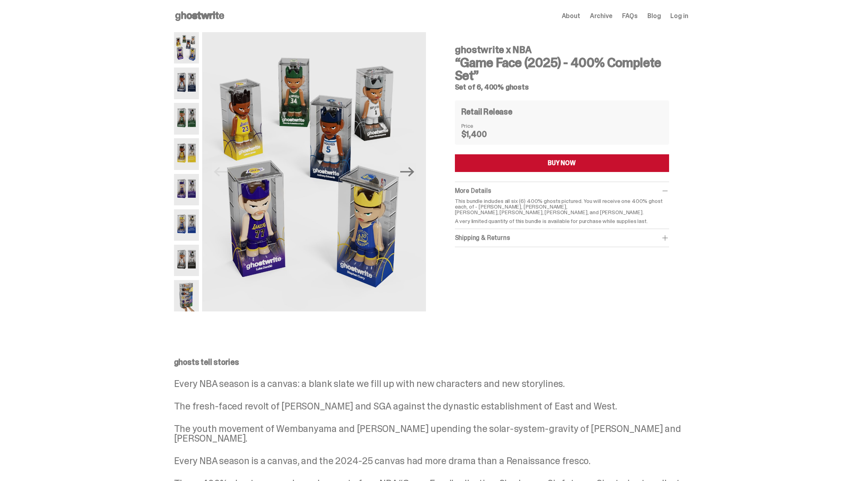 Image resolution: width=868 pixels, height=481 pixels. Describe the element at coordinates (482, 126) in the screenshot. I see `dt: Price` at that location.